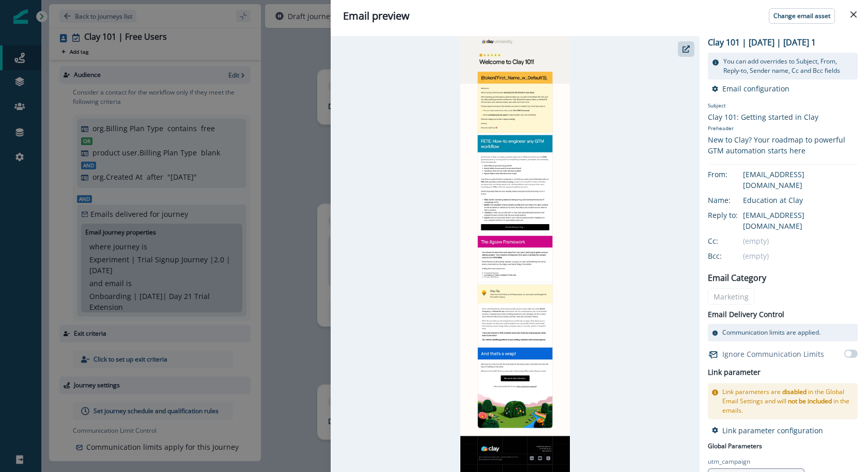 The width and height of the screenshot is (868, 472). I want to click on p: Link parameters are in the Global Email Settings and will in the emails., so click(788, 401).